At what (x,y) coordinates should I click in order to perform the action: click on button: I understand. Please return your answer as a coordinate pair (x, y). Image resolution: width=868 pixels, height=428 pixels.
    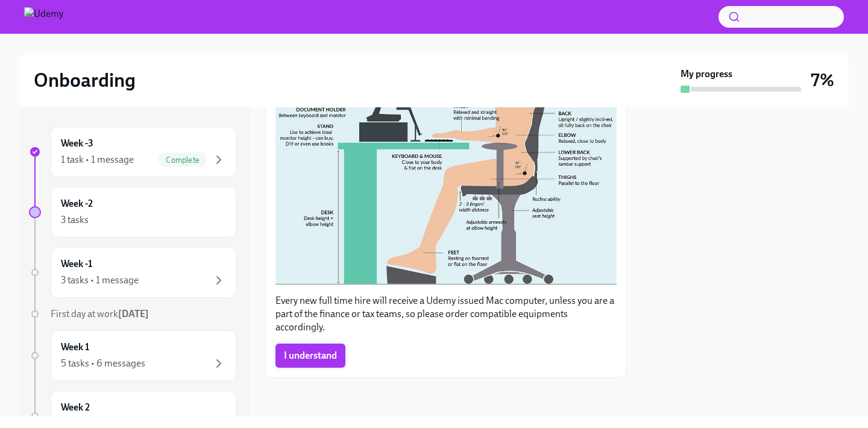
    Looking at the image, I should click on (310, 356).